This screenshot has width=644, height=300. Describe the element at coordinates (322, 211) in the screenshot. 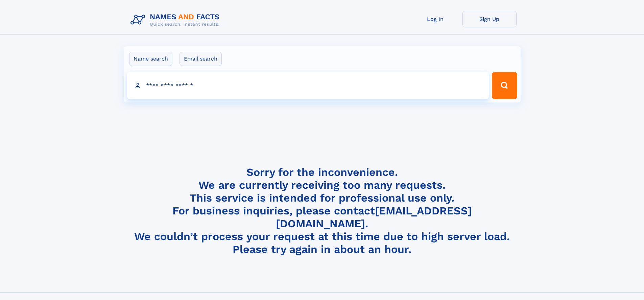

I see `h4: Sorry for the inconvenience. We are currently receiving too many requests. This service is intend...` at that location.